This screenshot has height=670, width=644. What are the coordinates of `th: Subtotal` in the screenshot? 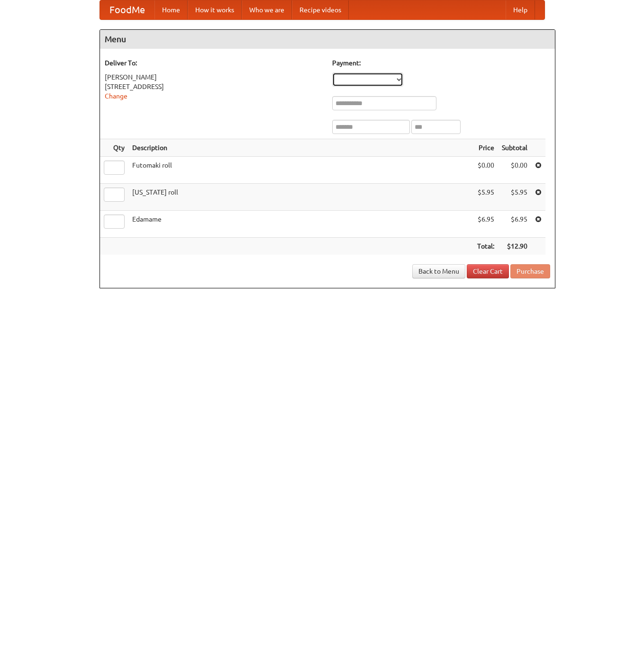 It's located at (514, 148).